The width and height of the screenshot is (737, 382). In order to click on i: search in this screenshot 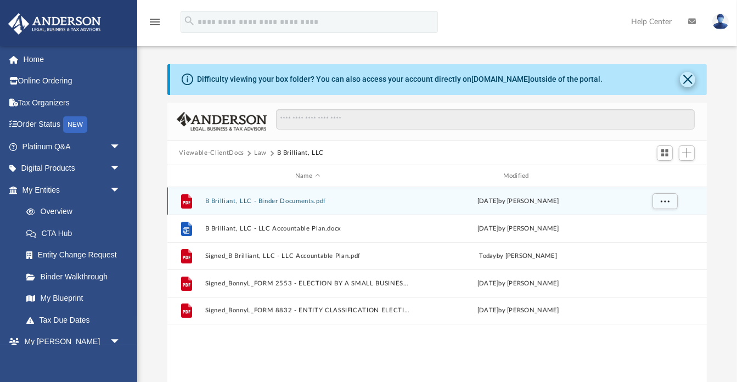, I will do `click(189, 21)`.